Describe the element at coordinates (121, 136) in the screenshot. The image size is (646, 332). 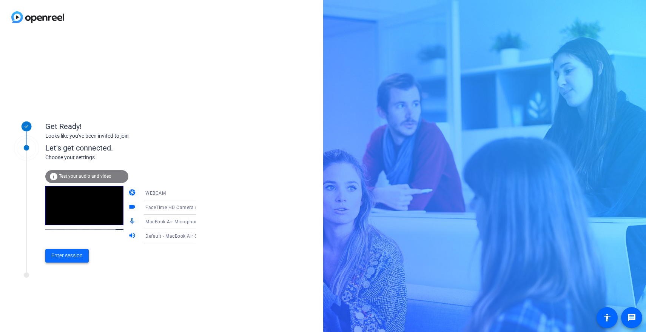
I see `div: Looks like you've been invited to join` at that location.